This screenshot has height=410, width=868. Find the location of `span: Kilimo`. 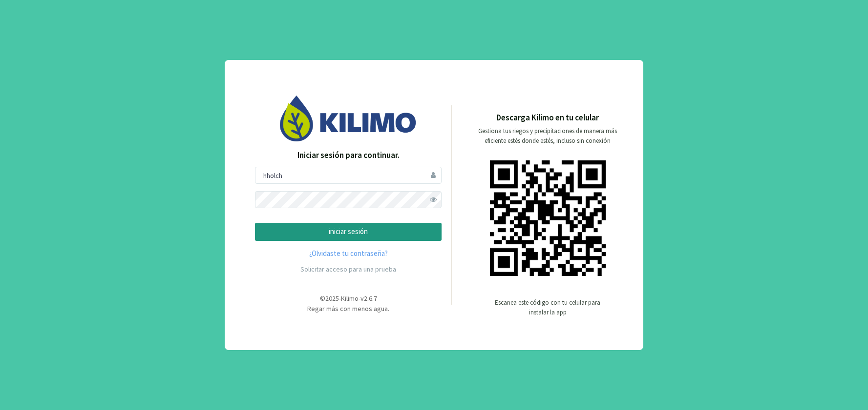

span: Kilimo is located at coordinates (349, 299).